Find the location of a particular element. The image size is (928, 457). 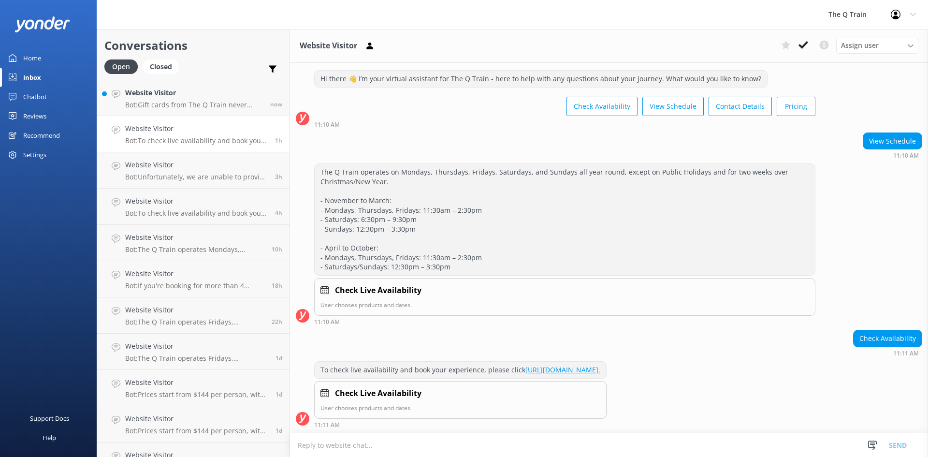

div: Help is located at coordinates (49, 437).